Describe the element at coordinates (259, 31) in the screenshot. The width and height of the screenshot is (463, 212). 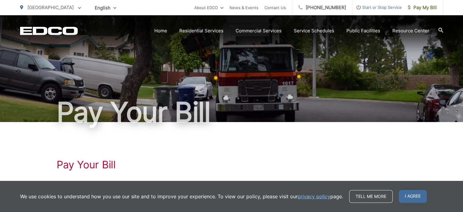
I see `a: Commercial Services` at that location.